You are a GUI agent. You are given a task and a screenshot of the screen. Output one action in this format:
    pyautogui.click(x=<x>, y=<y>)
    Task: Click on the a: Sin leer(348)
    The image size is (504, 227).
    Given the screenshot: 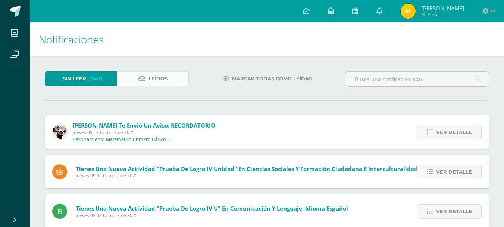 What is the action you would take?
    pyautogui.click(x=81, y=78)
    